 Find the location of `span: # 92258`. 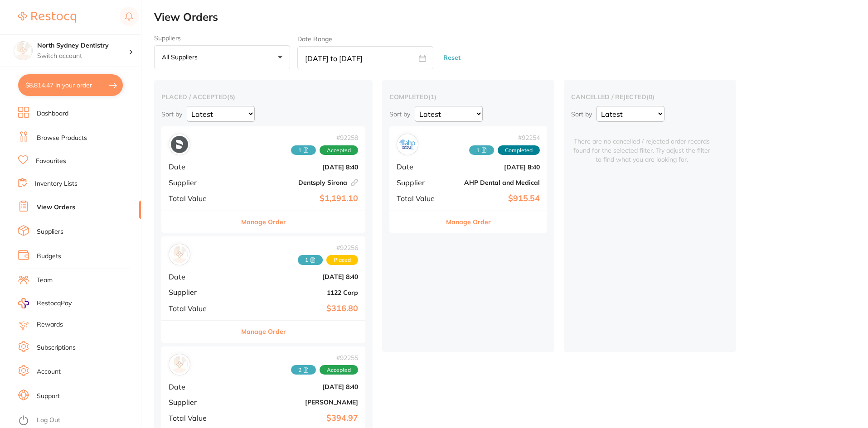

span: # 92258 is located at coordinates (324, 138).